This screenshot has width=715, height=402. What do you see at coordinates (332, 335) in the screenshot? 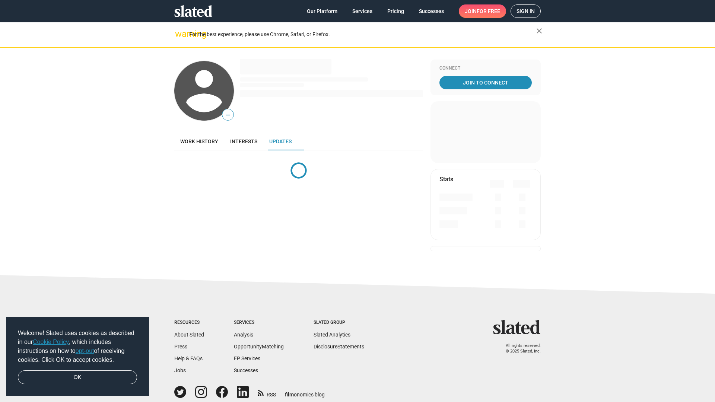
I see `a: Slated Analytics` at bounding box center [332, 335].